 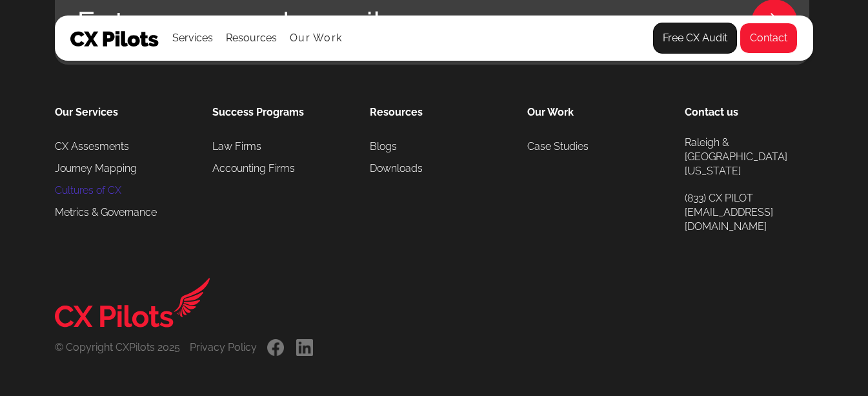 What do you see at coordinates (87, 112) in the screenshot?
I see `a: Our Services` at bounding box center [87, 112].